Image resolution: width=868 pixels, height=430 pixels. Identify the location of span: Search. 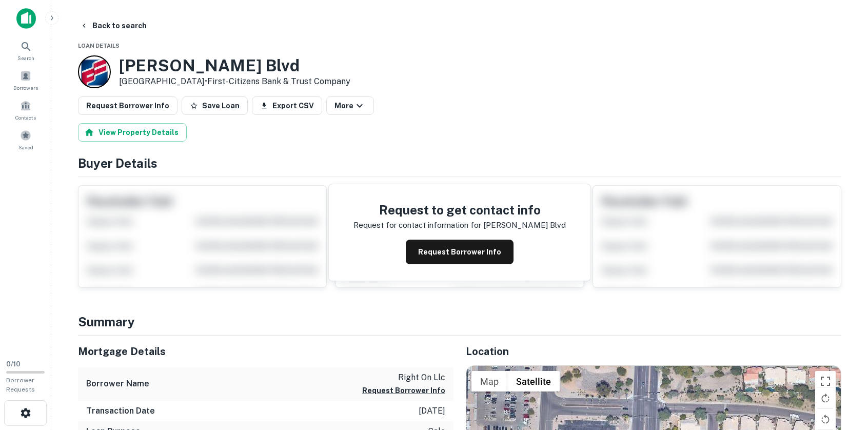
(26, 58).